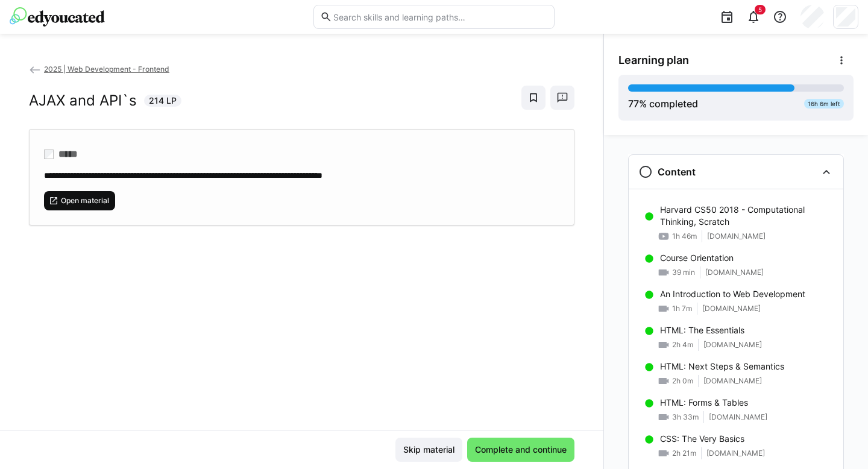  I want to click on p: Course Orientation, so click(697, 258).